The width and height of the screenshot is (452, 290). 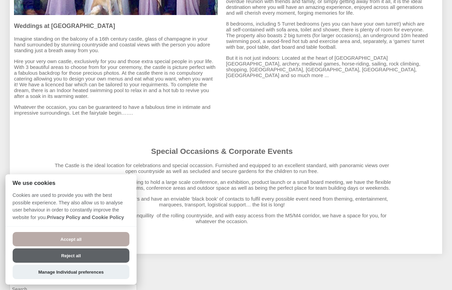 What do you see at coordinates (116, 110) in the screenshot?
I see `p: Whatever the occasion, you can be guaranteed to have a fabulous time in intimate and impressive s...` at bounding box center [116, 110].